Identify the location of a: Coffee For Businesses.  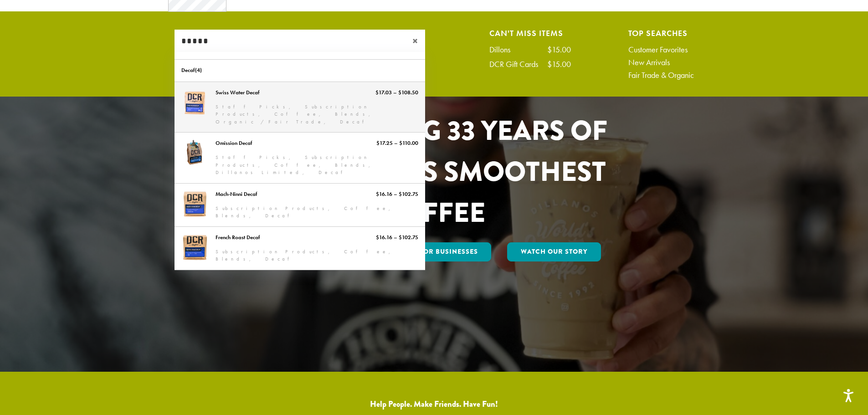
(435, 252).